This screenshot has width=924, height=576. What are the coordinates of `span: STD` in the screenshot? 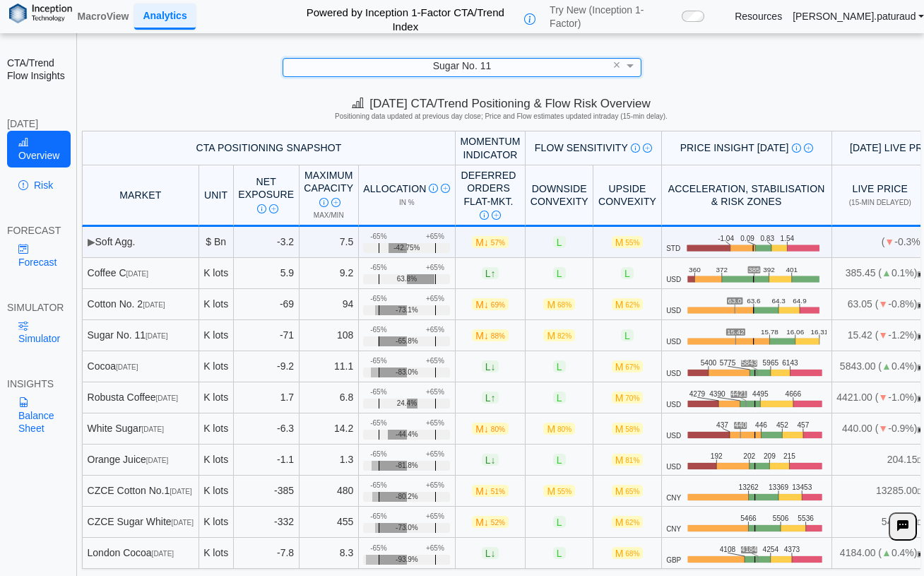 It's located at (673, 248).